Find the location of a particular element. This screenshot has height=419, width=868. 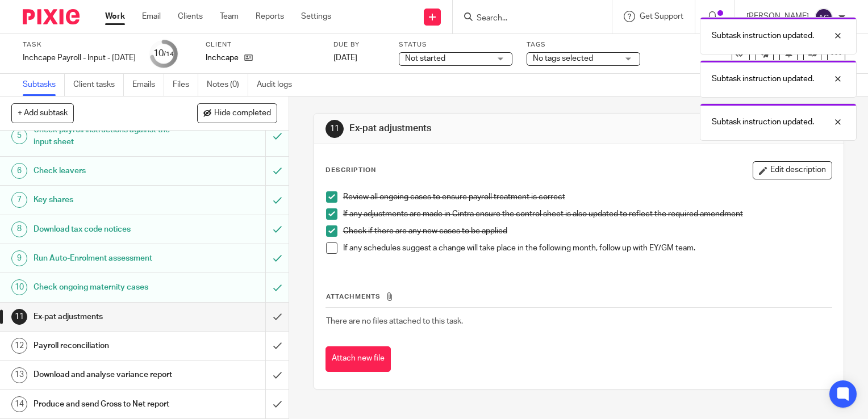

a: Team is located at coordinates (229, 16).